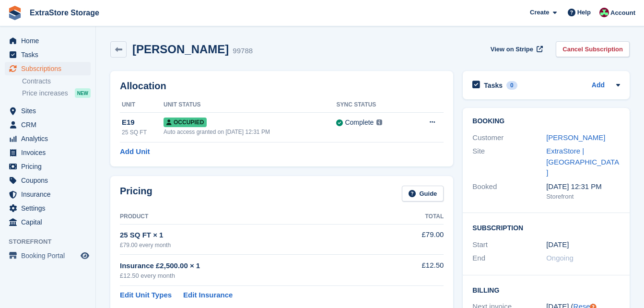  I want to click on span: Invoices, so click(50, 153).